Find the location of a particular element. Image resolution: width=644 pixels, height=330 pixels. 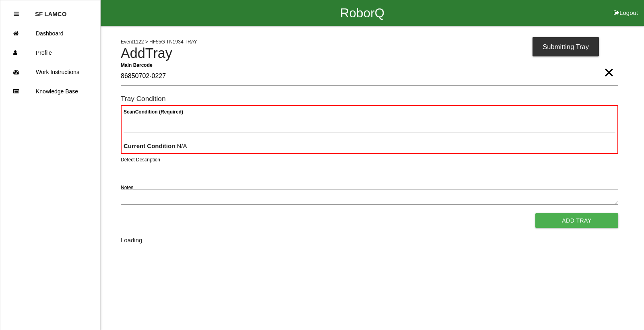

div: Loading is located at coordinates (369, 240).